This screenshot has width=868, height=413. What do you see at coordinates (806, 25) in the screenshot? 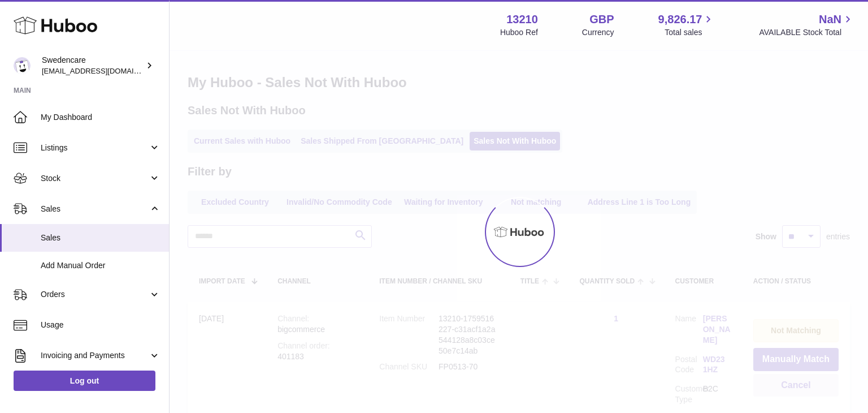
I see `a: NaN AVAILABLE Stock Total` at bounding box center [806, 25].